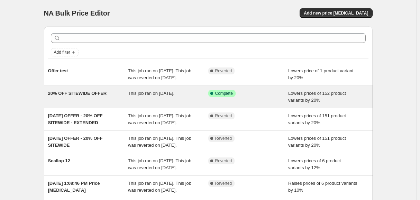 The height and width of the screenshot is (200, 420). Describe the element at coordinates (65, 52) in the screenshot. I see `button: Add filter` at that location.